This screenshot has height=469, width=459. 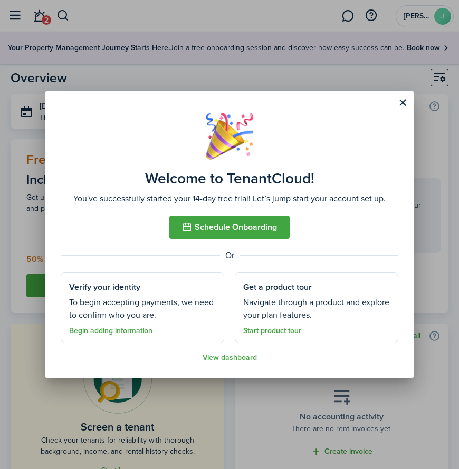 What do you see at coordinates (142, 309) in the screenshot?
I see `assembled-view-section-description: To begin accepting payments, we need to confirm who you are.` at bounding box center [142, 309].